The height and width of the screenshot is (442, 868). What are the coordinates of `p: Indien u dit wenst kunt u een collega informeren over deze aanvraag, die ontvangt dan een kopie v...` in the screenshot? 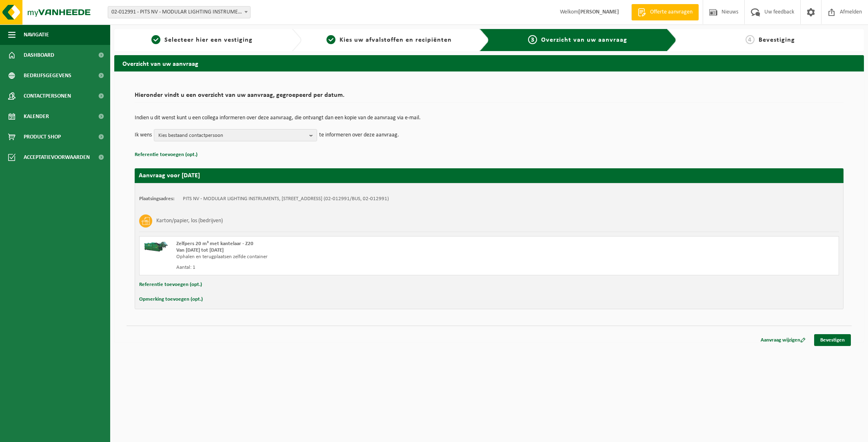 It's located at (489, 118).